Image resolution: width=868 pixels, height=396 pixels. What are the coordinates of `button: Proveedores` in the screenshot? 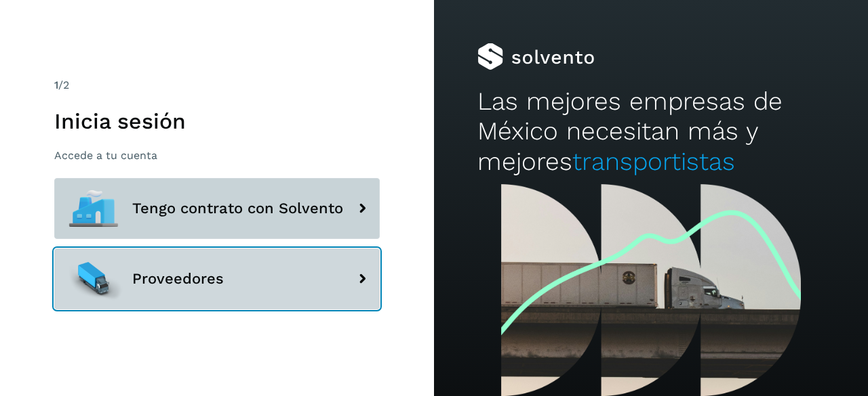 It's located at (217, 279).